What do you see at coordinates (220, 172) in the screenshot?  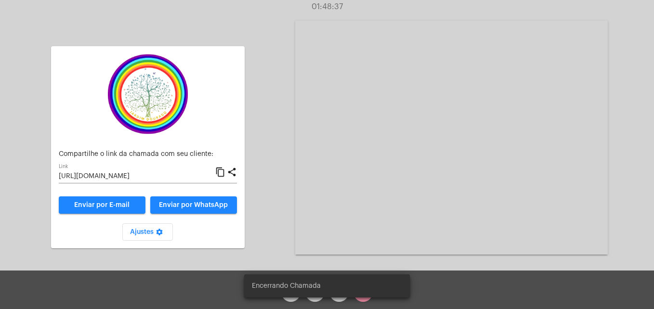 I see `mat-icon: content_copy` at bounding box center [220, 172].